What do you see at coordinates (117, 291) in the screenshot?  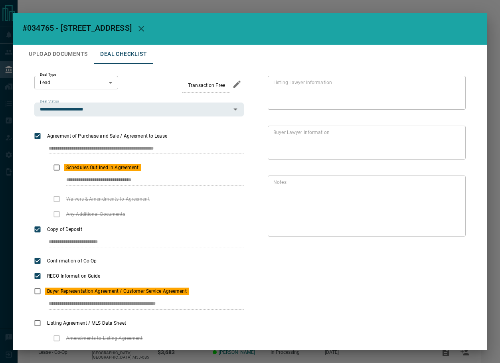 I see `span: Buyer Representation Agreement / Customer Service Agreement` at bounding box center [117, 291].